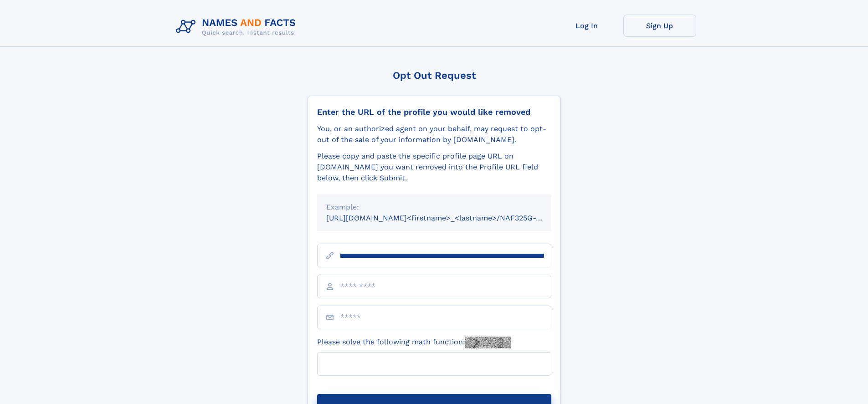  What do you see at coordinates (238, 27) in the screenshot?
I see `img: Logo Names and Facts` at bounding box center [238, 27].